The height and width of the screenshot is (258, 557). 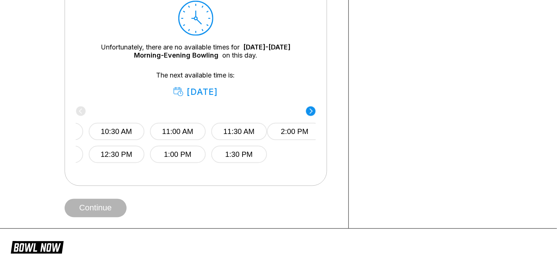 I want to click on button: 1:30 PM, so click(x=239, y=154).